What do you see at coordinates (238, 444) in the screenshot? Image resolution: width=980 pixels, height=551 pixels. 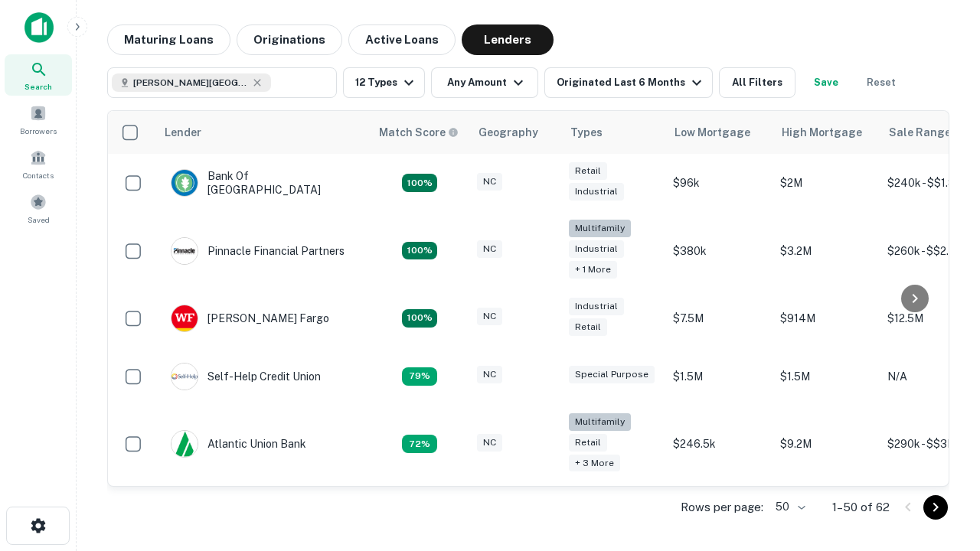 I see `div: Atlantic Union Bank` at bounding box center [238, 444].